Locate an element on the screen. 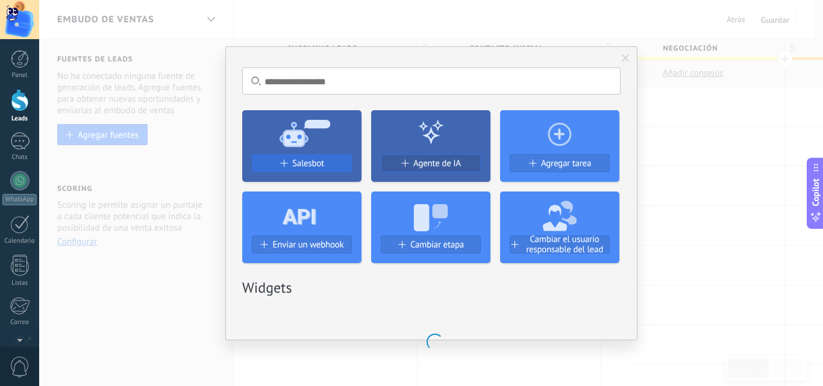 This screenshot has width=823, height=386. span: Salesbot is located at coordinates (308, 163).